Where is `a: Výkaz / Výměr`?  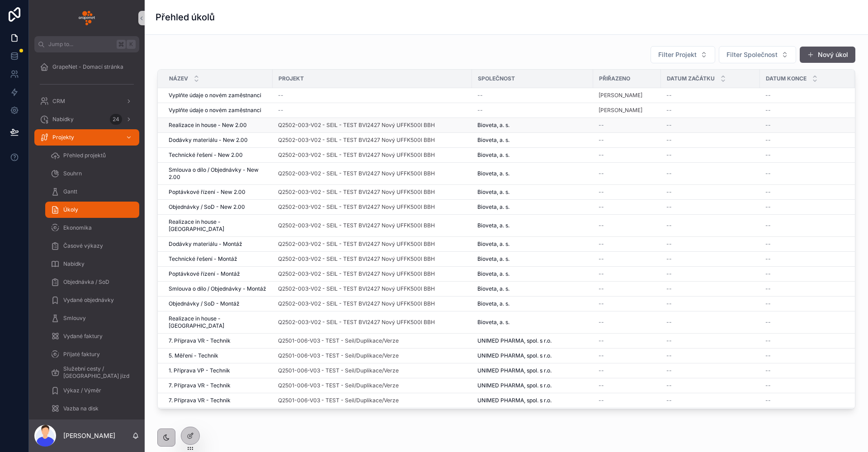 a: Výkaz / Výměr is located at coordinates (92, 391).